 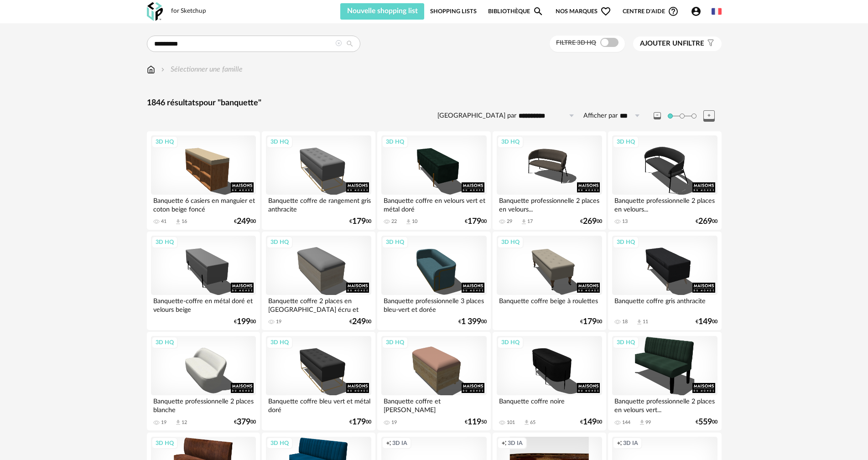 I want to click on div: 18, so click(x=625, y=322).